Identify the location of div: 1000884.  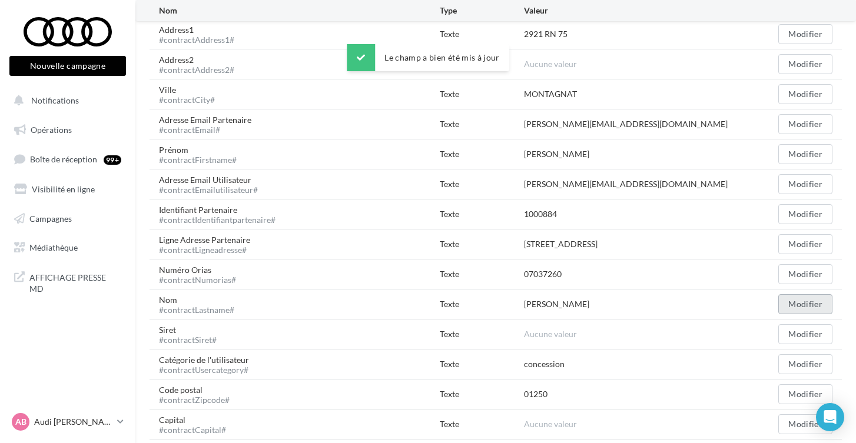
(540, 214).